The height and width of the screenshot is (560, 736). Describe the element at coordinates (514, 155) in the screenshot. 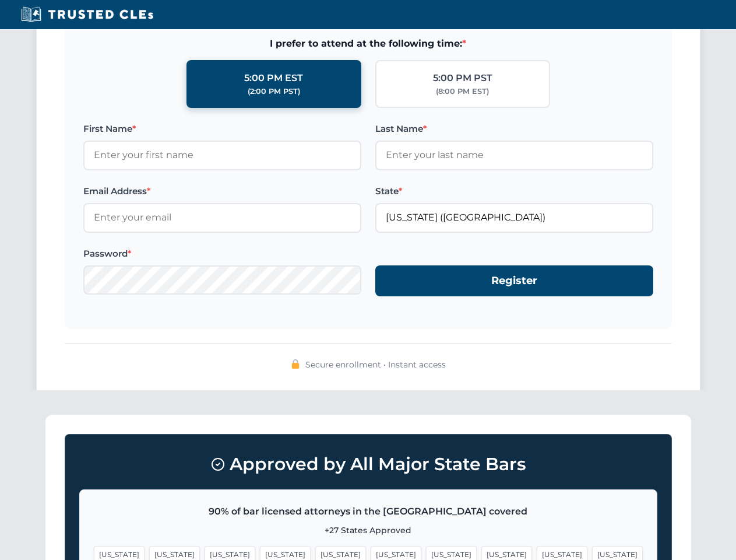

I see `input: Enter your last name` at that location.